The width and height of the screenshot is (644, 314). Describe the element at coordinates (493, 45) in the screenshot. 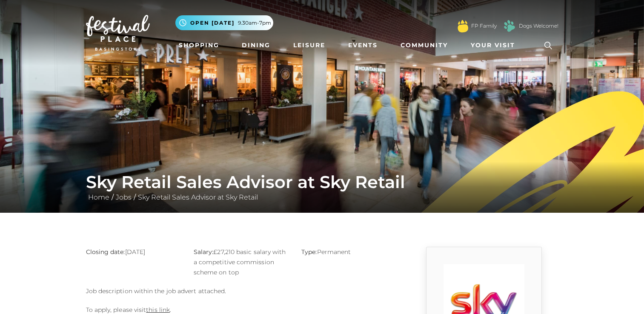

I see `span: Your Visit` at that location.